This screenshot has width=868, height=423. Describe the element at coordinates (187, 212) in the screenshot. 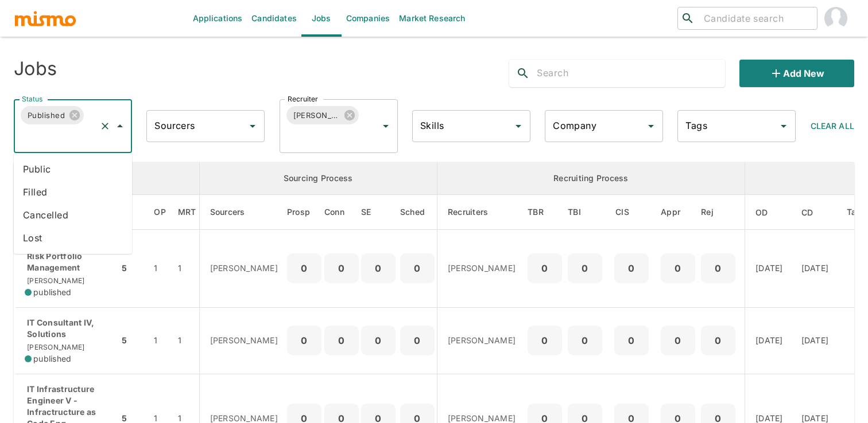

I see `th: Market Research Total` at that location.